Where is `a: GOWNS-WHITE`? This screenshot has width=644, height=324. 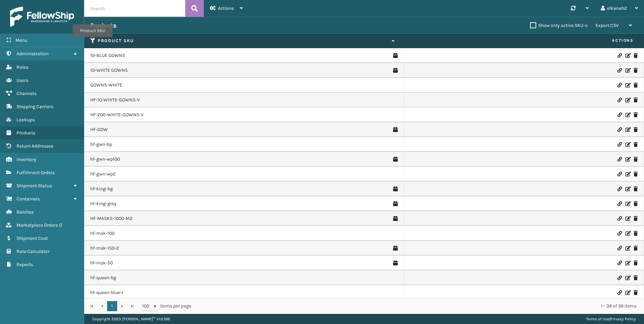 a: GOWNS-WHITE is located at coordinates (106, 85).